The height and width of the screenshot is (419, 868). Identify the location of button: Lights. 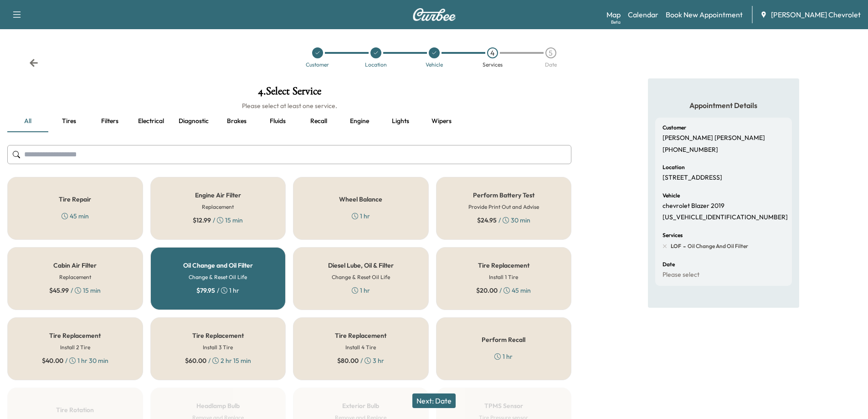
(401, 121).